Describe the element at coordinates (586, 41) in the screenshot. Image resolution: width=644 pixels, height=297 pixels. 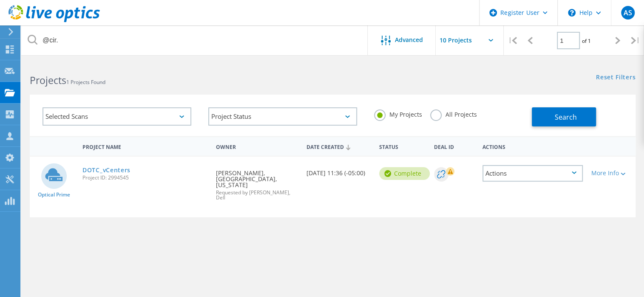
I see `span: of 1` at that location.